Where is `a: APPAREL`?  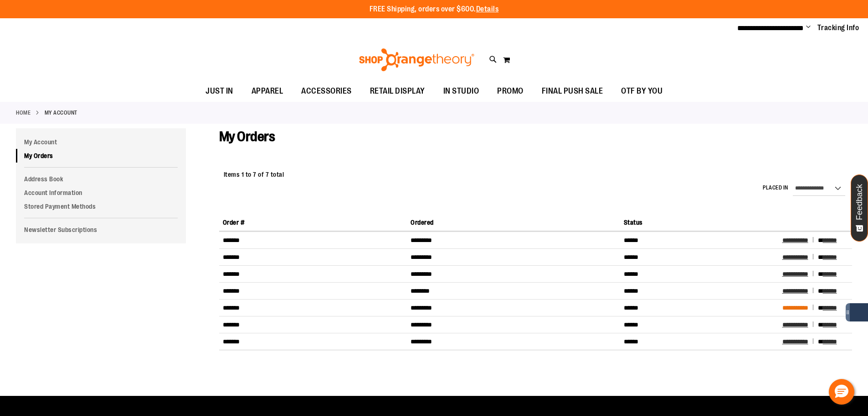
a: APPAREL is located at coordinates (267, 91).